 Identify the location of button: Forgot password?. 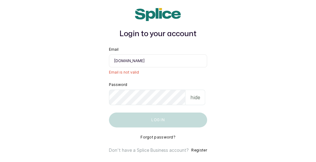
(158, 137).